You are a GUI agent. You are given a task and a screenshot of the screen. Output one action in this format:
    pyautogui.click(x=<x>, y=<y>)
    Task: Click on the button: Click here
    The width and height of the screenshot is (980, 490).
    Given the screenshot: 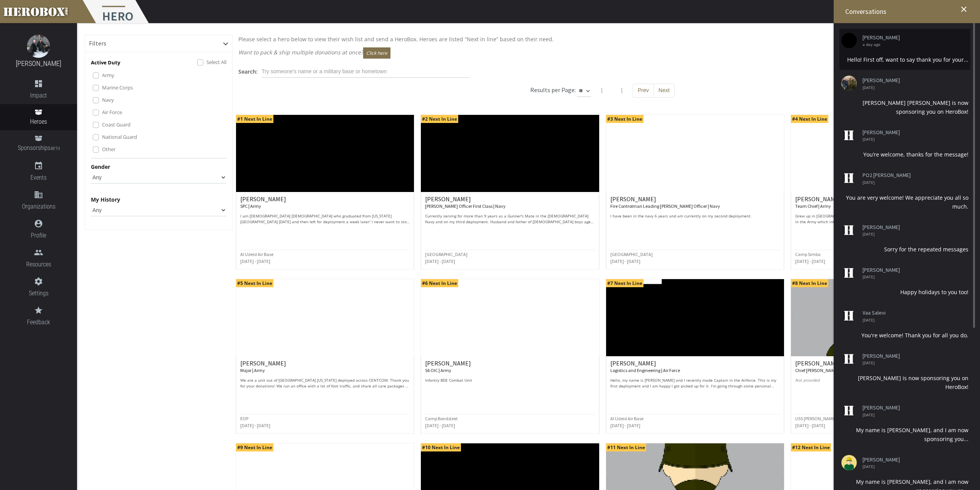 What is the action you would take?
    pyautogui.click(x=377, y=53)
    